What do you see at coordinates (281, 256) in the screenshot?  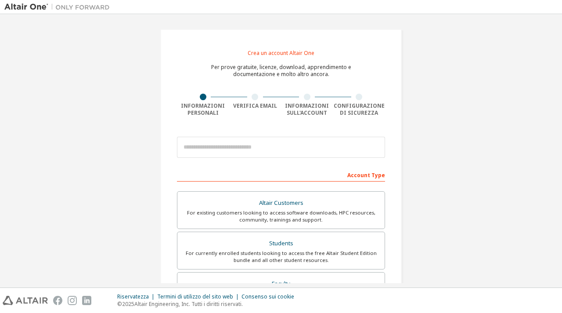 I see `div: For currently enrolled students looking to access the free Altair Student Edition bundle and all ...` at bounding box center [281, 256].